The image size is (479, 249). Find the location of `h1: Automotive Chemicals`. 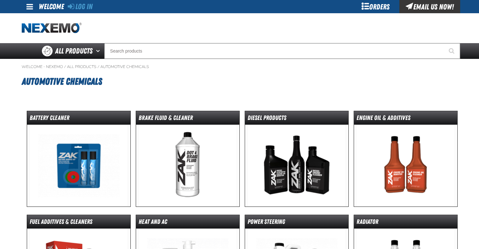

h1: Automotive Chemicals is located at coordinates (239, 81).